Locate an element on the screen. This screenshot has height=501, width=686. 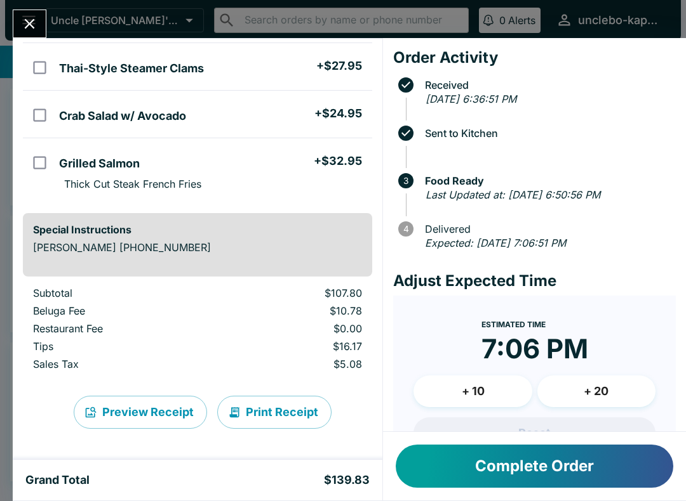
span: Estimated Time is located at coordinates (513, 324).